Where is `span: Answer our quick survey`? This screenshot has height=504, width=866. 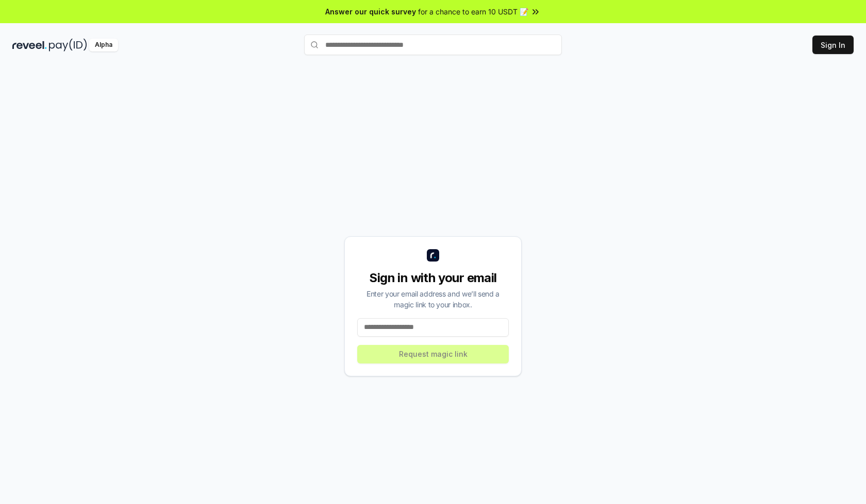
span: Answer our quick survey is located at coordinates (370, 11).